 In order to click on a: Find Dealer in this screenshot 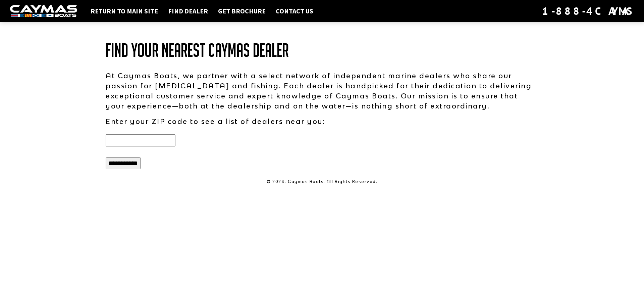, I will do `click(188, 11)`.